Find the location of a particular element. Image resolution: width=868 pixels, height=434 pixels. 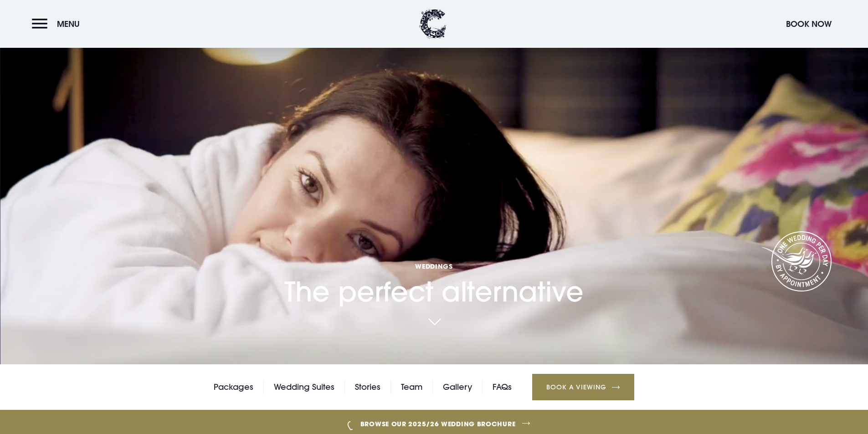

button: Book Now is located at coordinates (808, 24).